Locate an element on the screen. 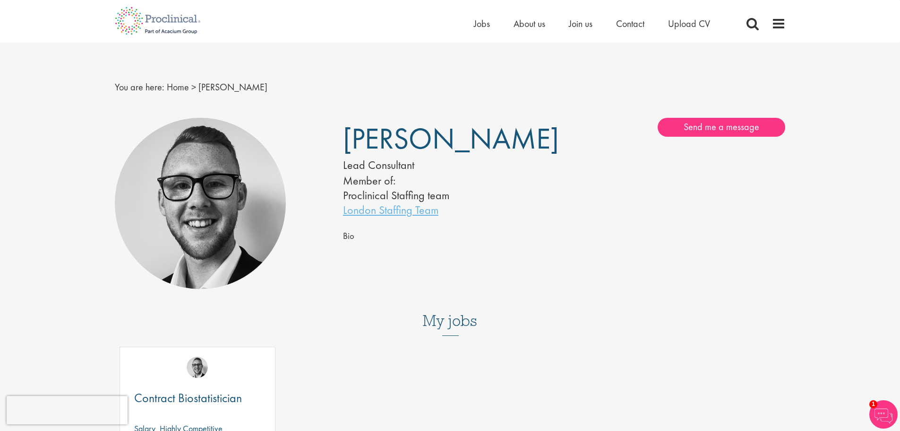 Image resolution: width=900 pixels, height=431 pixels. span: You are here: is located at coordinates (139, 87).